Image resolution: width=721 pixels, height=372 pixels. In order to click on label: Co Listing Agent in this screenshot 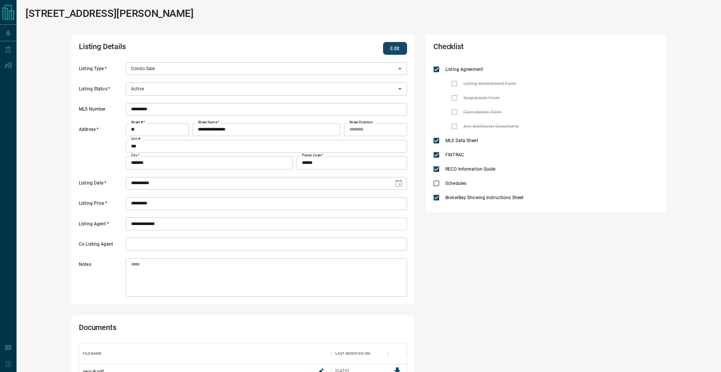, I will do `click(101, 246)`.